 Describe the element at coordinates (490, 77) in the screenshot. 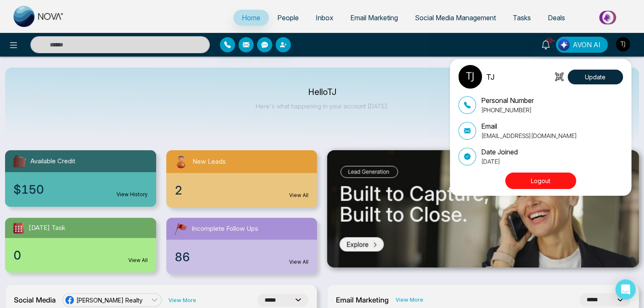

I see `p: TJ` at that location.